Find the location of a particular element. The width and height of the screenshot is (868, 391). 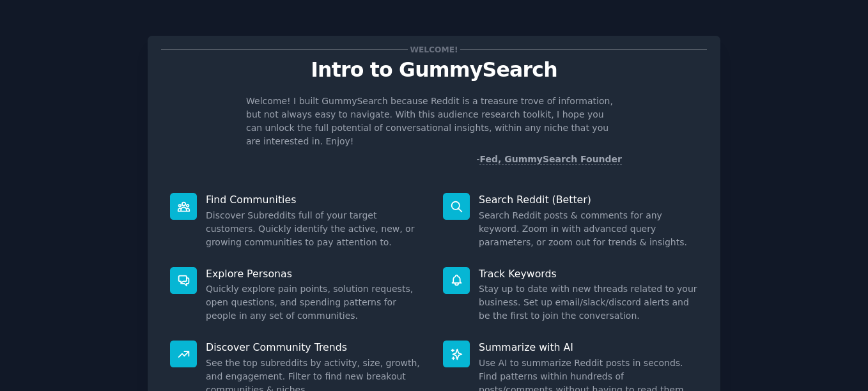

p: Welcome! I built GummySearch because Reddit is a treasure trove of information, but not always ea... is located at coordinates (434, 121).